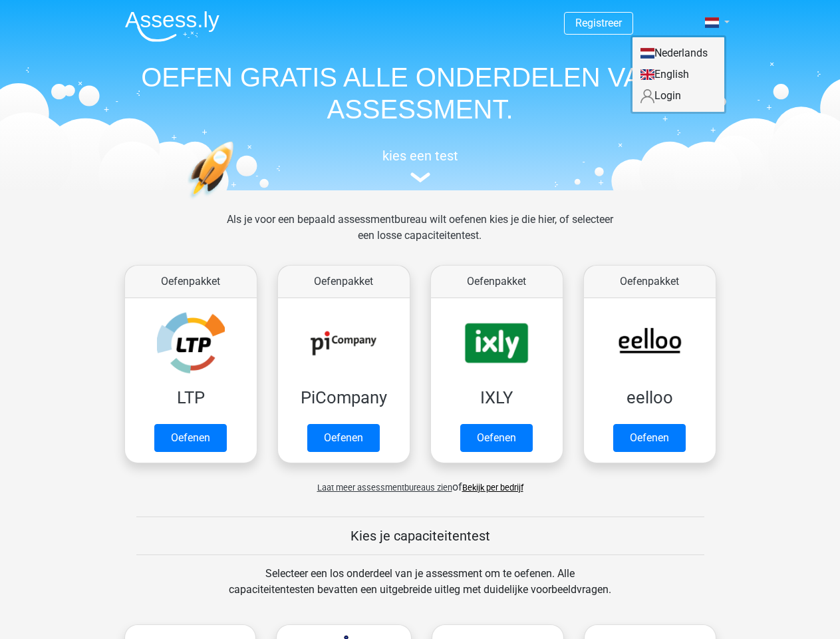 This screenshot has height=639, width=840. Describe the element at coordinates (420, 536) in the screenshot. I see `h5: Kies je capaciteitentest` at that location.